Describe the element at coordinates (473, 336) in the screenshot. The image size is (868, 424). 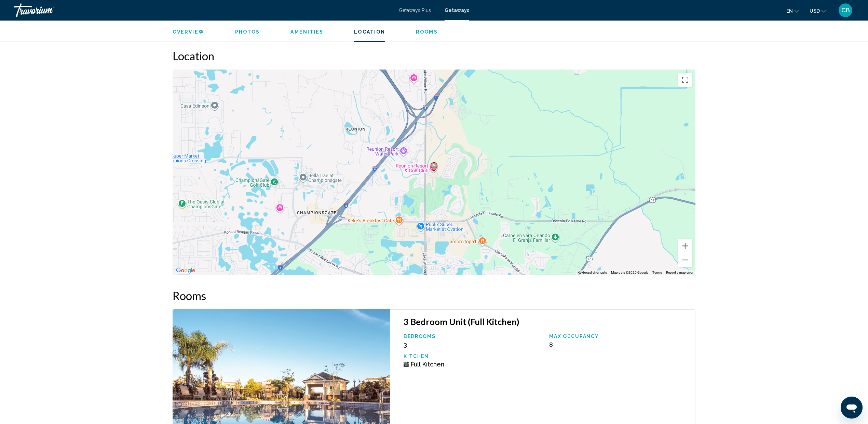
I see `p: Bedrooms` at that location.